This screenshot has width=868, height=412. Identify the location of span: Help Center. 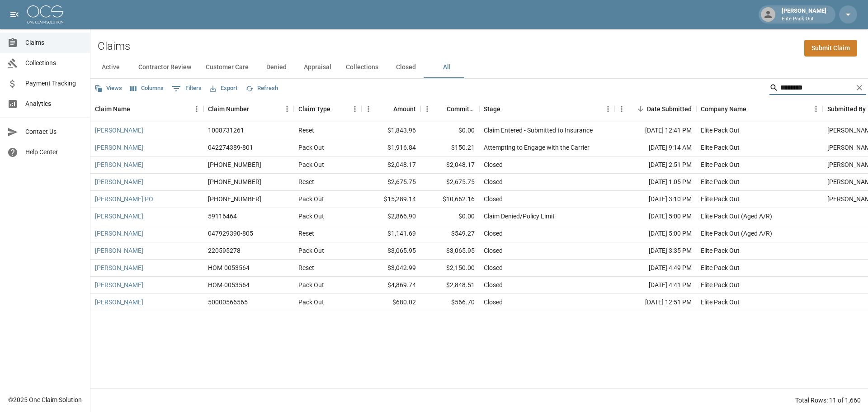
(54, 152).